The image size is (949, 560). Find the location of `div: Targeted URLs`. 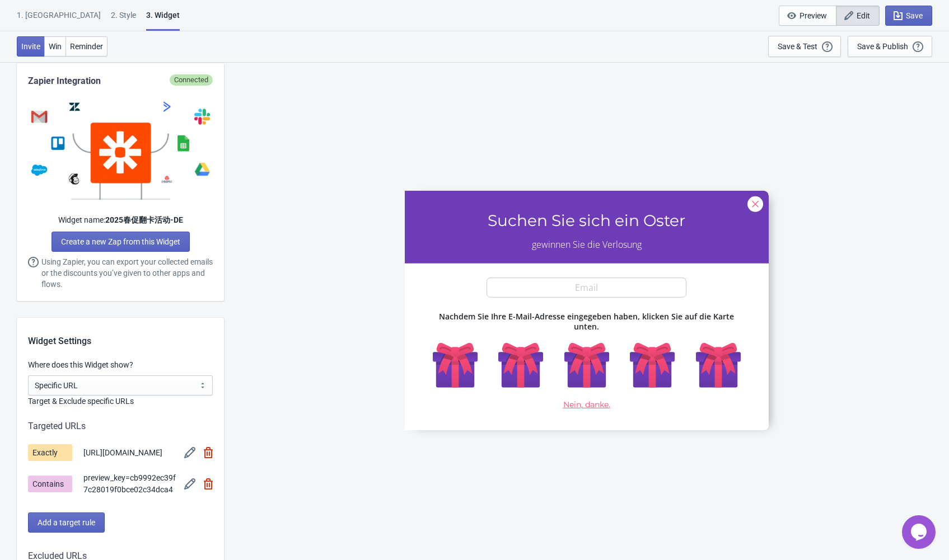

div: Targeted URLs is located at coordinates (120, 426).